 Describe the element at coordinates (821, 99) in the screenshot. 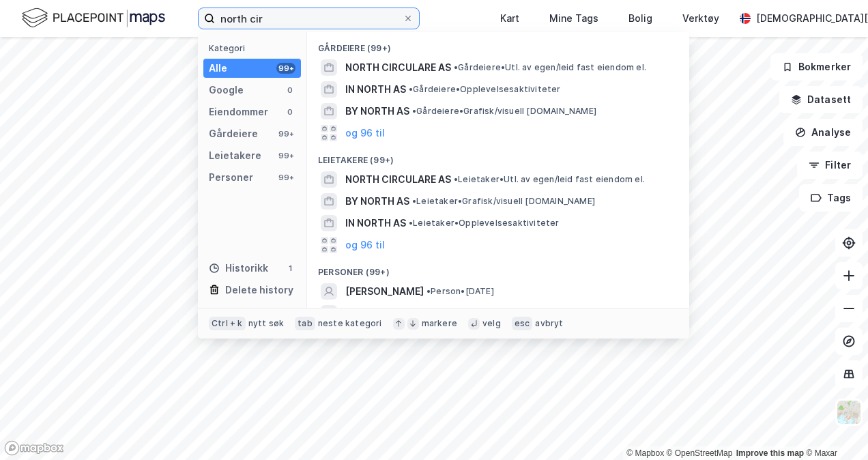

I see `button: Datasett` at that location.